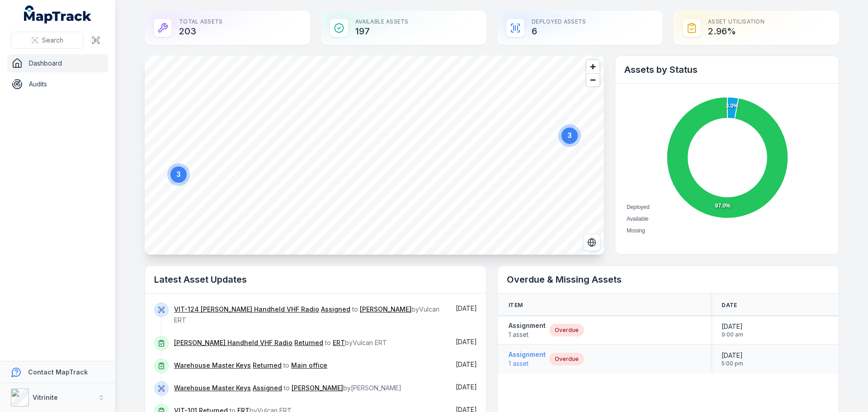 This screenshot has width=868, height=412. What do you see at coordinates (467, 341) in the screenshot?
I see `time: 9/24/2025, 6:44:24 AM` at bounding box center [467, 341].